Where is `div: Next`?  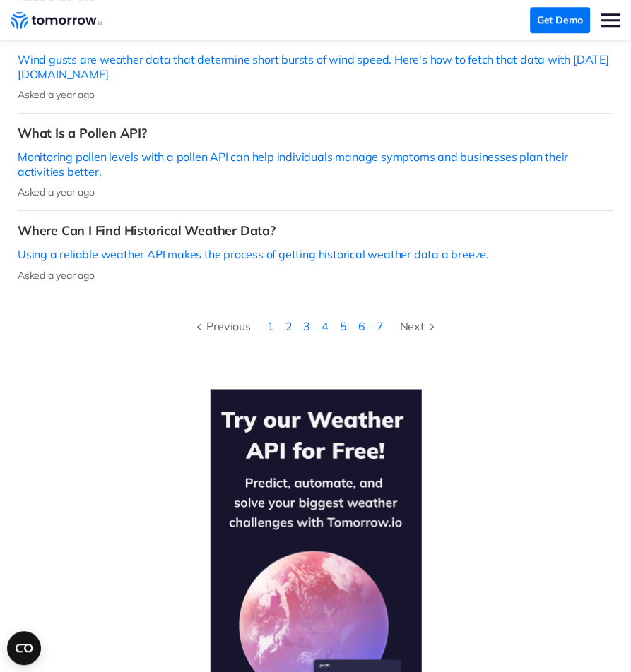
div: Next is located at coordinates (419, 326).